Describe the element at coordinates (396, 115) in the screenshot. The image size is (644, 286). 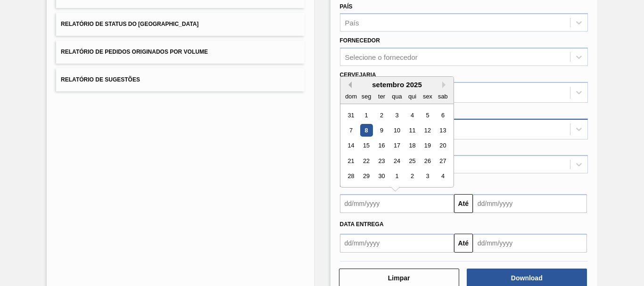
I see `div: Choose quarta-feira, 3 de setembro de 2025` at that location.